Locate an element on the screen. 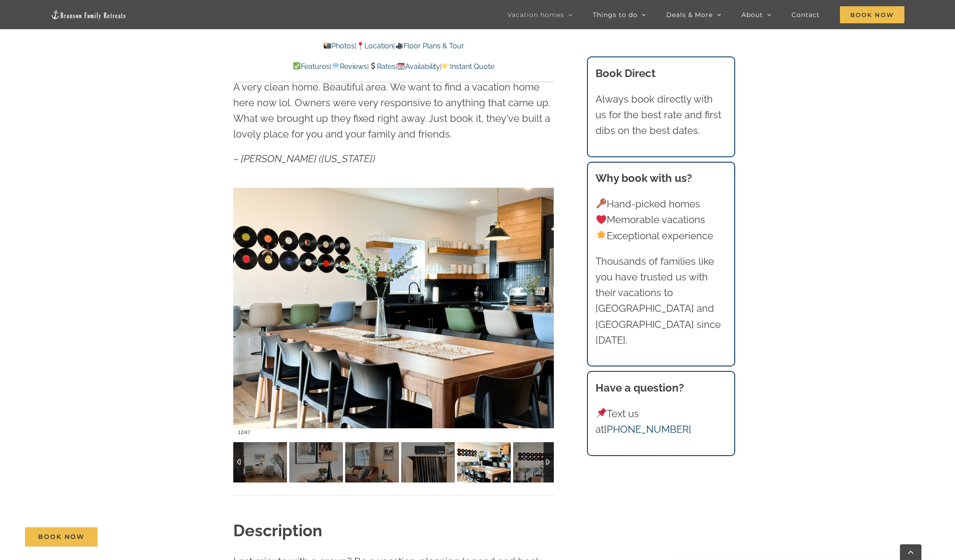 The width and height of the screenshot is (955, 560). img: 02b-Legends-Pointe-vacation-home-rental-Table-Rock-Lake-scaled.jpg-nggid042714-ngg0dyn-120x90-00f... is located at coordinates (540, 462).